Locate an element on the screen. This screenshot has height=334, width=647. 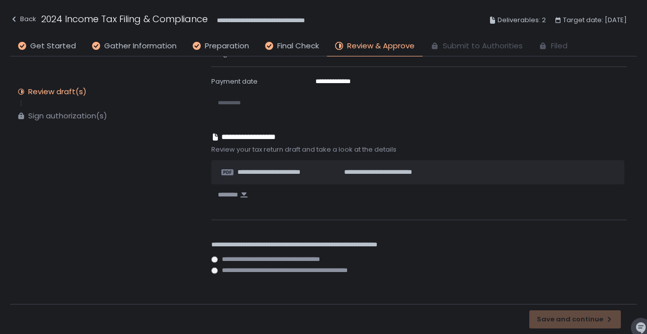
div: Sign authorization(s) is located at coordinates (67, 116).